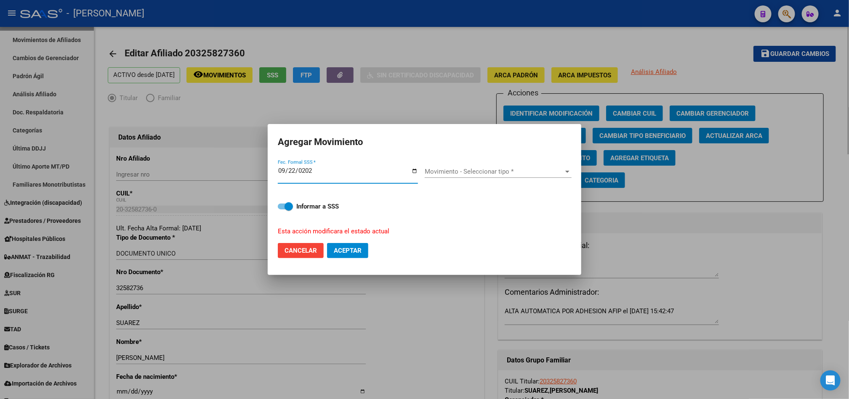 This screenshot has height=399, width=849. I want to click on h2: Agregar Movimiento, so click(424, 142).